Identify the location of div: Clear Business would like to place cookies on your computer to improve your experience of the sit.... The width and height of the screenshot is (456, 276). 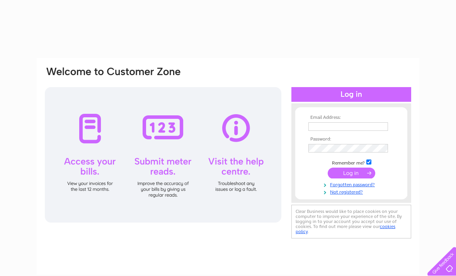
(351, 221).